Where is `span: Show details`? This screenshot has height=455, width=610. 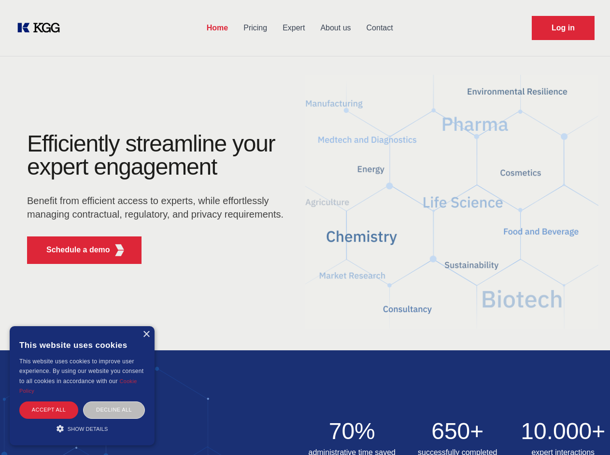 span: Show details is located at coordinates (88, 429).